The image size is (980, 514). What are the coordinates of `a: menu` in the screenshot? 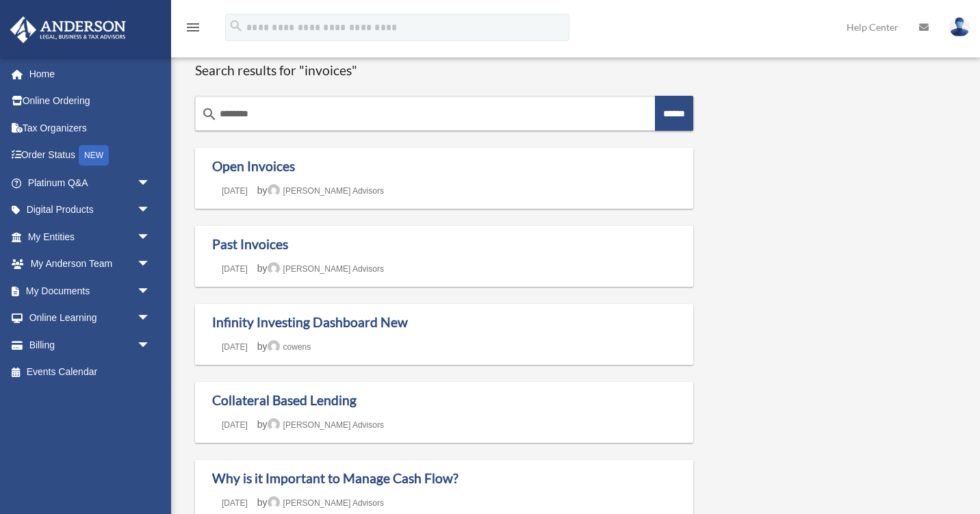 It's located at (193, 29).